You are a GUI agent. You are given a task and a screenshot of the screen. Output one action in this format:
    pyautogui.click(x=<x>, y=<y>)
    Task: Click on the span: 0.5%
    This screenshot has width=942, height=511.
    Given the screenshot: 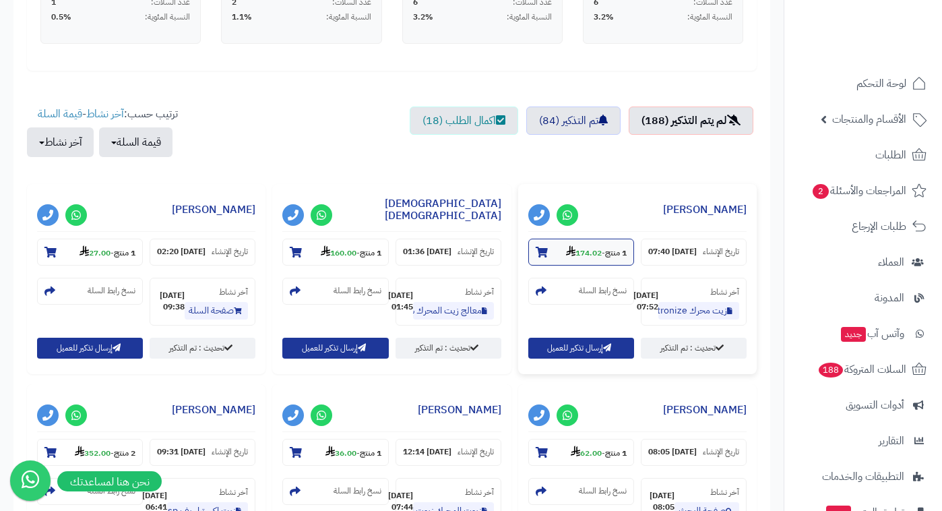 What is the action you would take?
    pyautogui.click(x=61, y=17)
    